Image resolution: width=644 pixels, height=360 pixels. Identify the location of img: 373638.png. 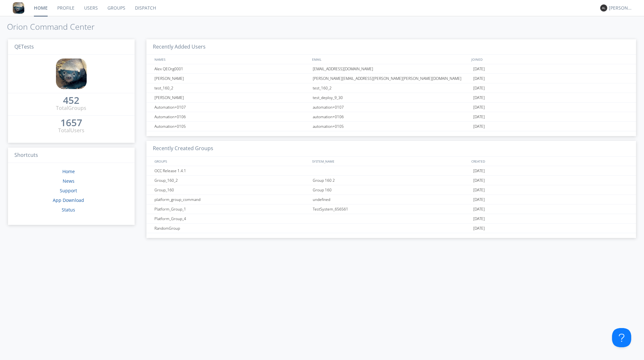
(603, 8).